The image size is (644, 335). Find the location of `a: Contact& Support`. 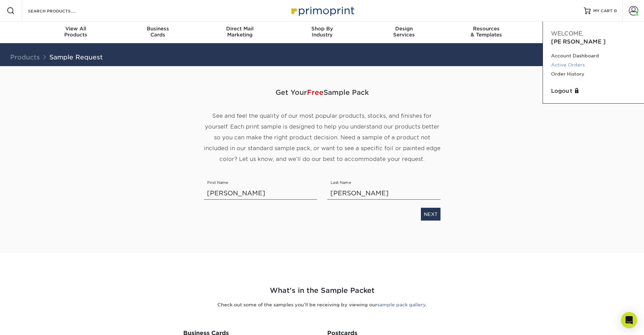

a: Contact& Support is located at coordinates (568, 32).